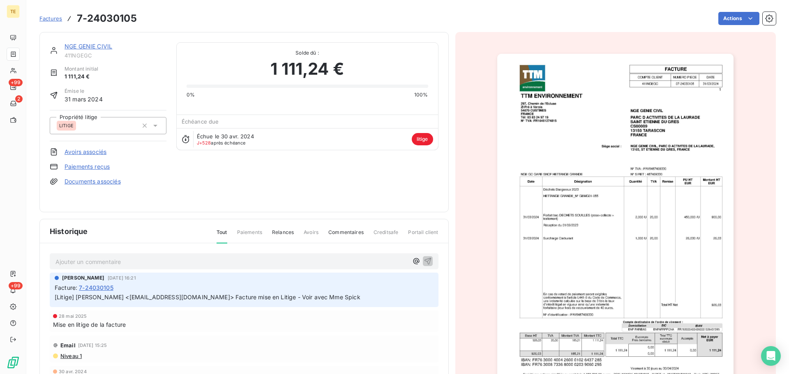 Image resolution: width=789 pixels, height=374 pixels. What do you see at coordinates (221, 143) in the screenshot?
I see `span: après échéance` at bounding box center [221, 143].